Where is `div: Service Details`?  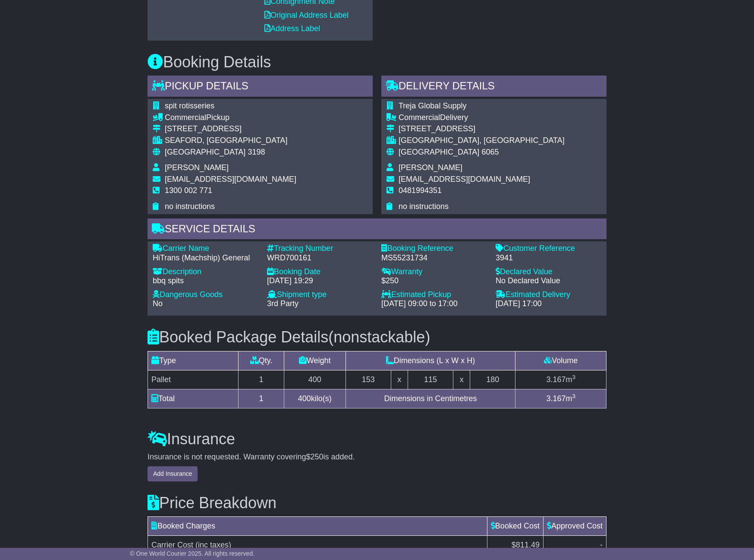 div: Service Details is located at coordinates (377, 230).